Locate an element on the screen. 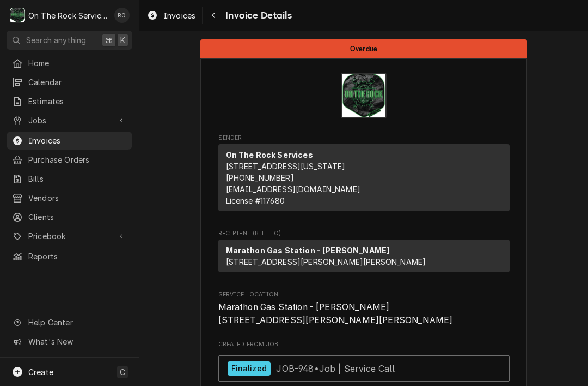 This screenshot has width=588, height=386. div: On The Rock Services is located at coordinates (68, 15).